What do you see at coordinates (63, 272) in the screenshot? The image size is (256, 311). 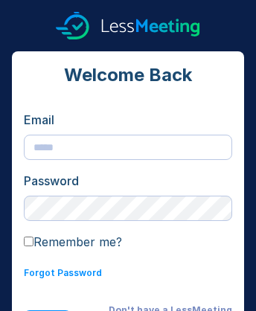 I see `a: Forgot Password` at bounding box center [63, 272].